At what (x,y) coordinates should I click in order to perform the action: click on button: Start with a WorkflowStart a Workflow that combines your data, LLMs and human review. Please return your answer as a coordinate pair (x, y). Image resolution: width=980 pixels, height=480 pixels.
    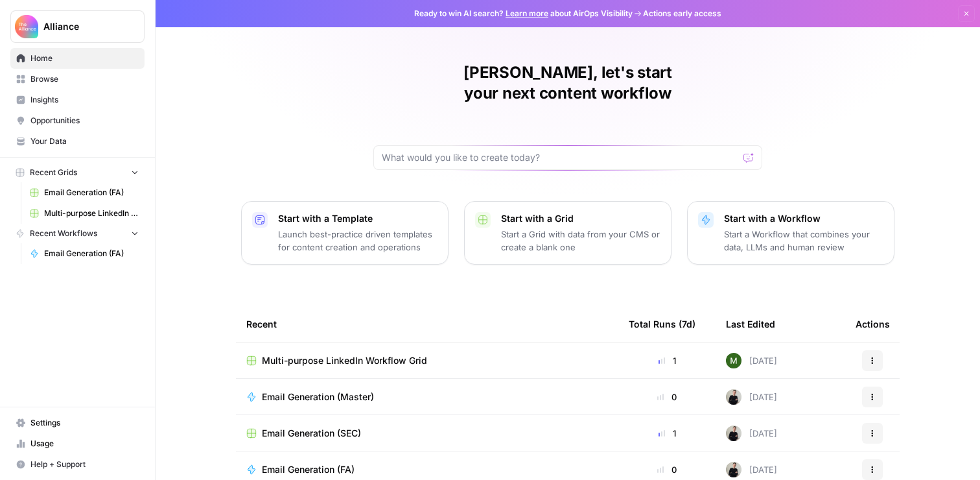
    Looking at the image, I should click on (790, 233).